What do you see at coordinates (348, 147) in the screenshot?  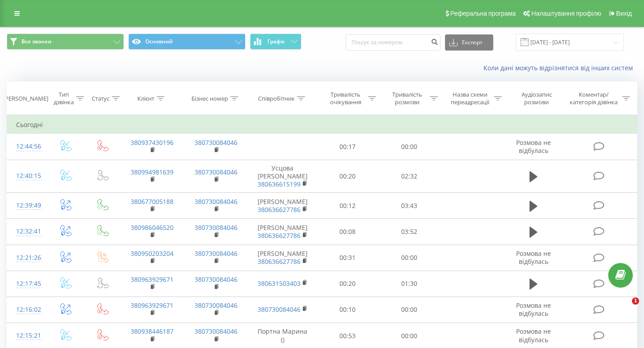 I see `td: 00:17` at bounding box center [348, 147].